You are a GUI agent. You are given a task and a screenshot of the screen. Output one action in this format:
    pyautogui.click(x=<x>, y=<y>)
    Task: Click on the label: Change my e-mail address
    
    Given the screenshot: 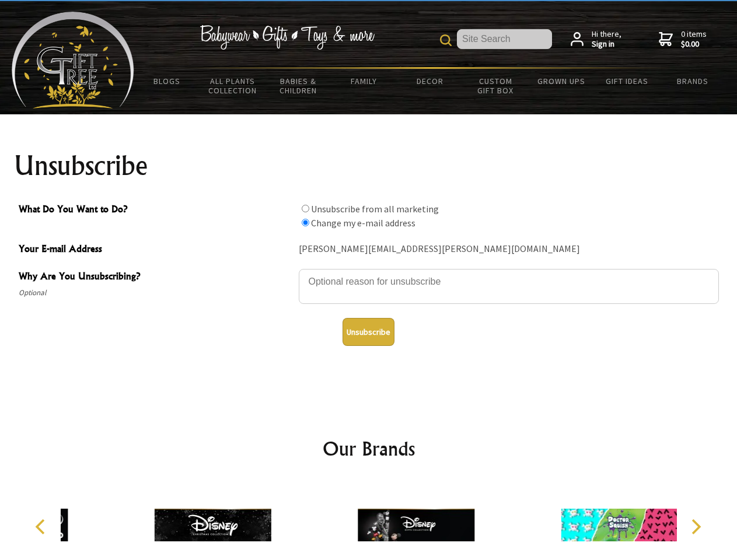 What is the action you would take?
    pyautogui.click(x=363, y=223)
    